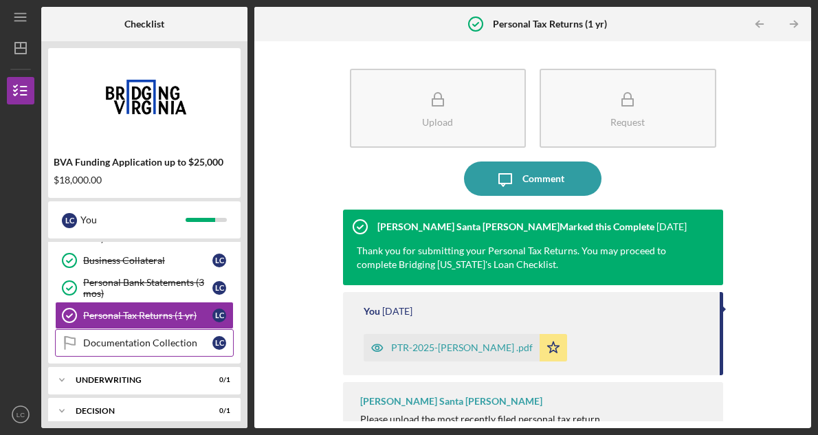 This screenshot has height=435, width=818. What do you see at coordinates (148, 260) in the screenshot?
I see `div: Business Collateral` at bounding box center [148, 260].